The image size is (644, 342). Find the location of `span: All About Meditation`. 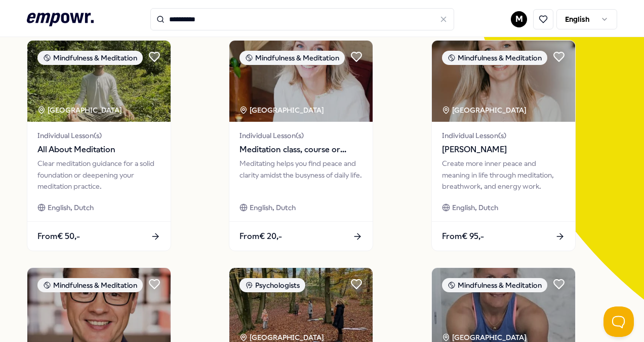

span: All About Meditation is located at coordinates (98, 150).